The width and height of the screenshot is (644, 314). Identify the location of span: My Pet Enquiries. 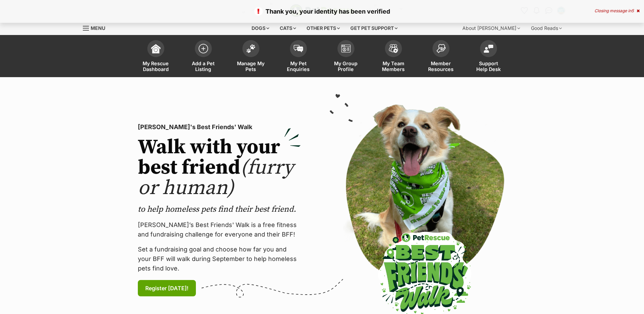
(298, 66).